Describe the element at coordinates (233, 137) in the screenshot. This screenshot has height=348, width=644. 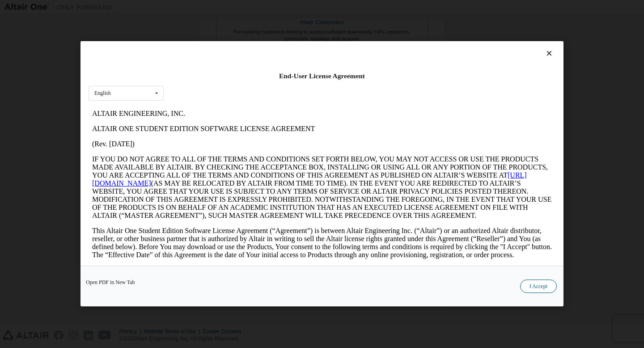
I see `p: This Altair One Student Edition Software License Agreement (“Agreement”) is between Altair Engine...` at that location.